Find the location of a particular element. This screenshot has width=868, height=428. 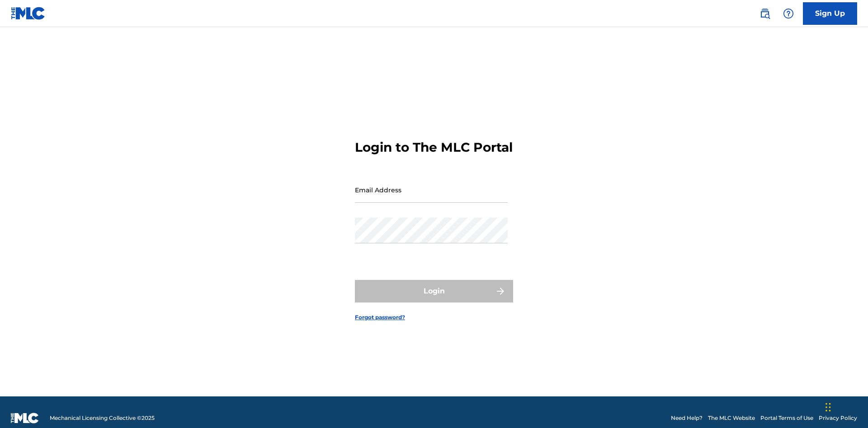

span: Mechanical Licensing Collective © 2025 is located at coordinates (102, 418).